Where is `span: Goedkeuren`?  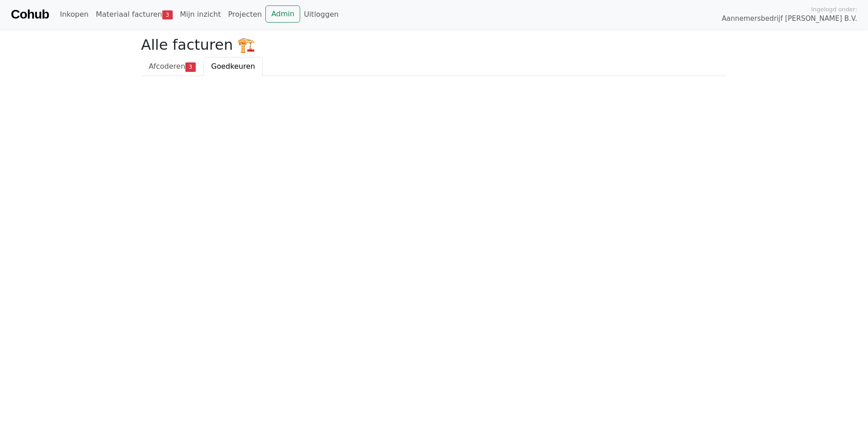 span: Goedkeuren is located at coordinates (233, 66).